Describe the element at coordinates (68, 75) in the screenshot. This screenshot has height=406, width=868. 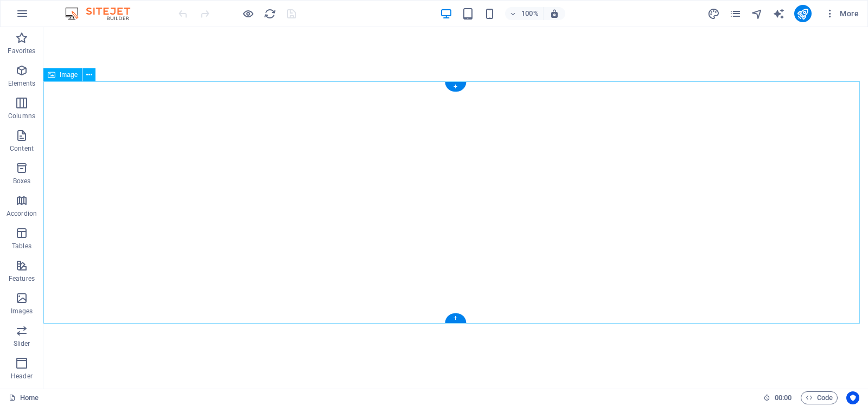
I see `span: Image` at that location.